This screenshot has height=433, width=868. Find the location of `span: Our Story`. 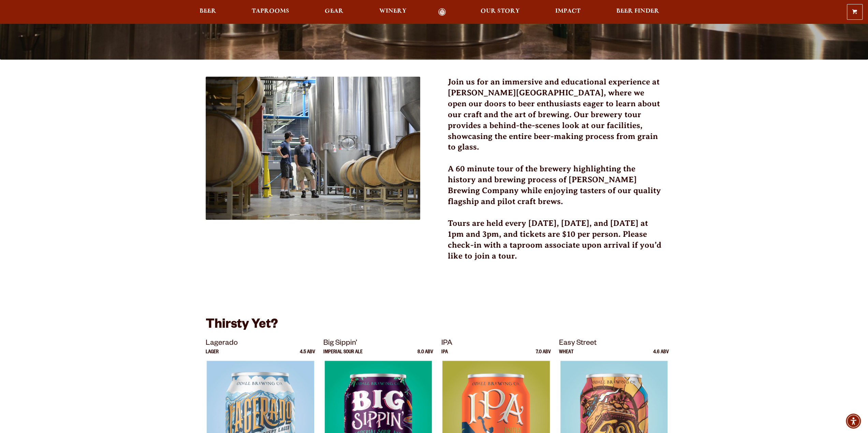

span: Our Story is located at coordinates (500, 12).